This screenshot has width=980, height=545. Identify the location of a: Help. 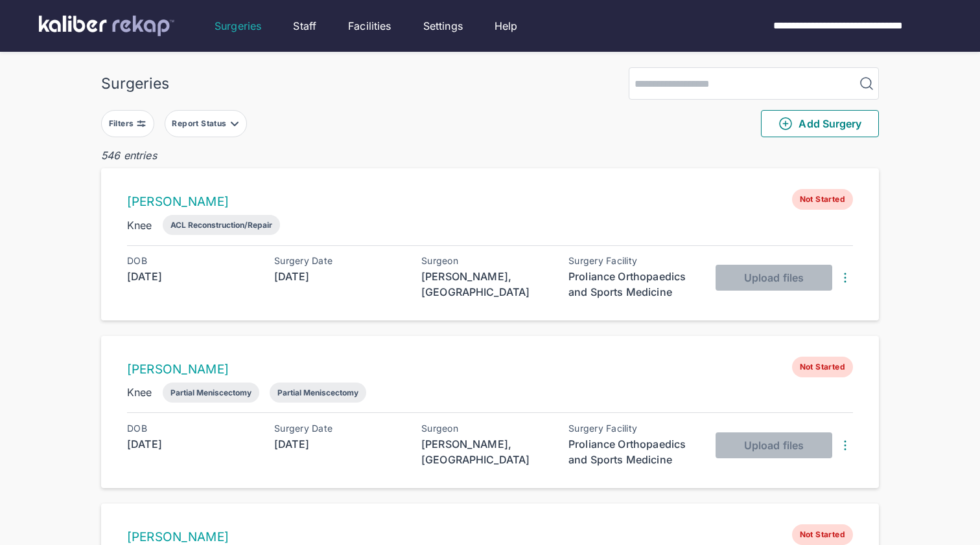
(506, 26).